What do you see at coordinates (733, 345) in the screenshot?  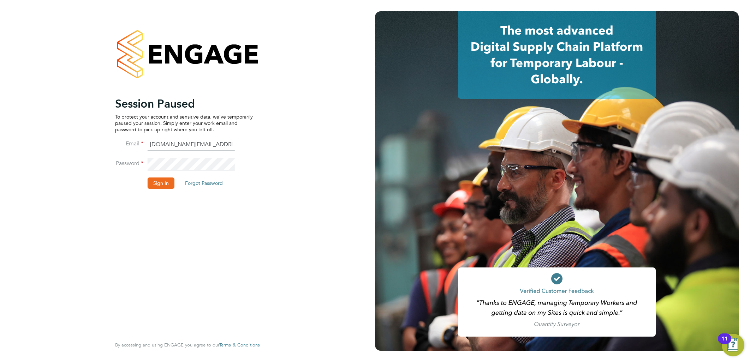 I see `button: Open Resource Center, 11 new notifications` at bounding box center [733, 345].